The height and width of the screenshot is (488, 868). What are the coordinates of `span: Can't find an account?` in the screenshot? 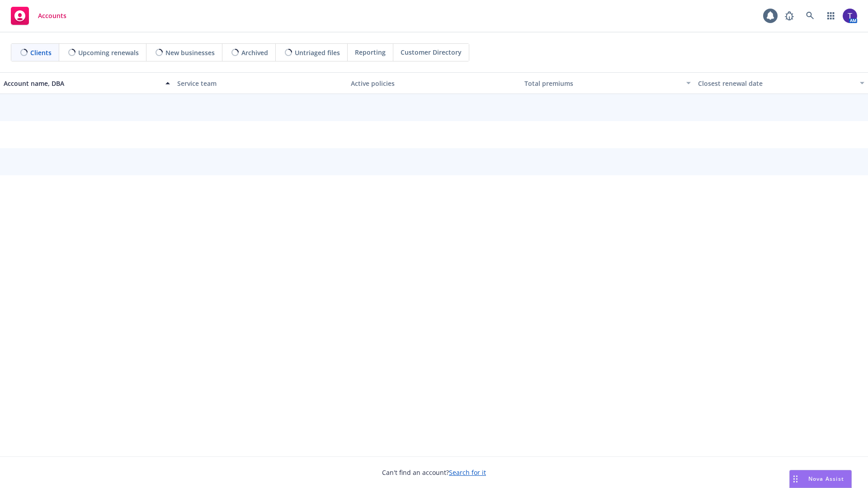 It's located at (434, 472).